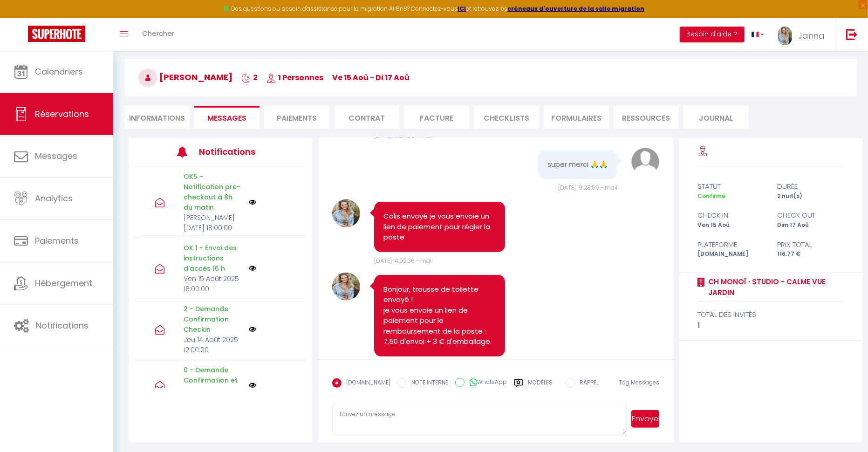 The height and width of the screenshot is (452, 868). Describe the element at coordinates (59, 71) in the screenshot. I see `span: Calendriers` at that location.